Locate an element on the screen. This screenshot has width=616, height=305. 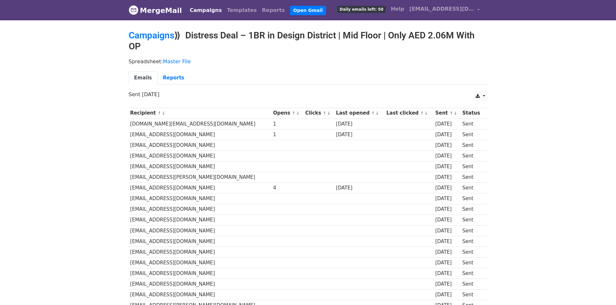
a: Emails is located at coordinates (143, 78).